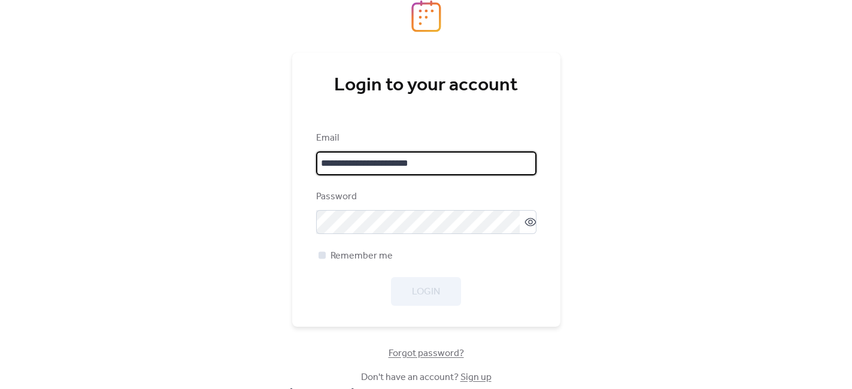  Describe the element at coordinates (426, 86) in the screenshot. I see `div: Login to your account` at that location.